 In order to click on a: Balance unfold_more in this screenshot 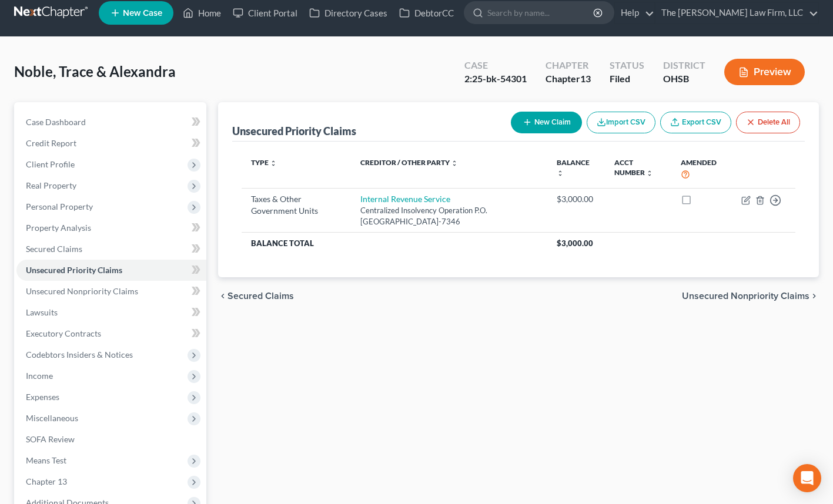, I will do `click(573, 168)`.